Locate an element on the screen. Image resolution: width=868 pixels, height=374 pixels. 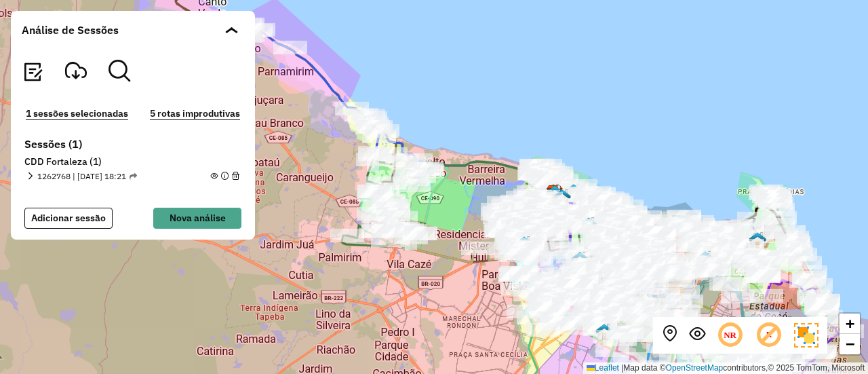
span: Ocultar NR is located at coordinates (731, 335).